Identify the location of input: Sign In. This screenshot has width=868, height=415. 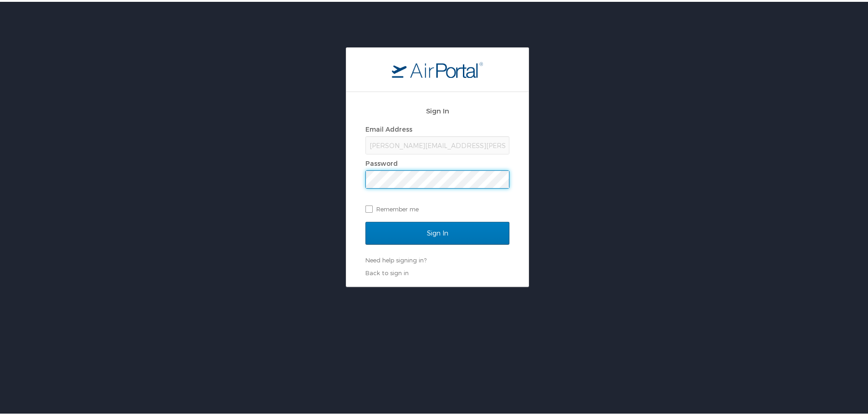
(438, 232).